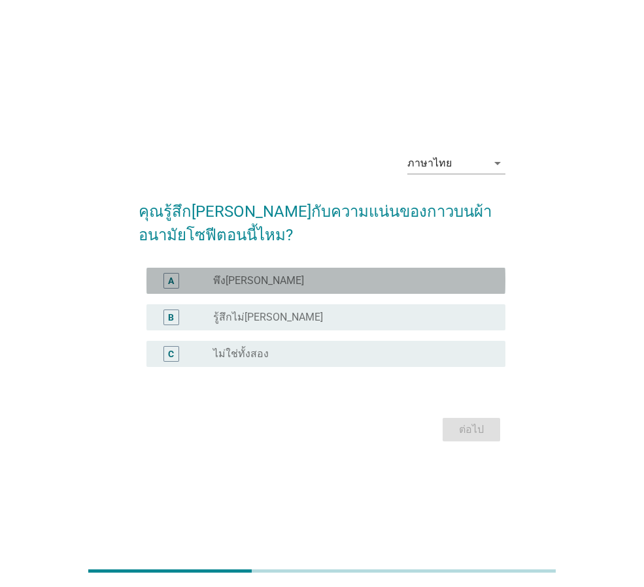 The image size is (644, 587). Describe the element at coordinates (171, 280) in the screenshot. I see `div: A` at that location.